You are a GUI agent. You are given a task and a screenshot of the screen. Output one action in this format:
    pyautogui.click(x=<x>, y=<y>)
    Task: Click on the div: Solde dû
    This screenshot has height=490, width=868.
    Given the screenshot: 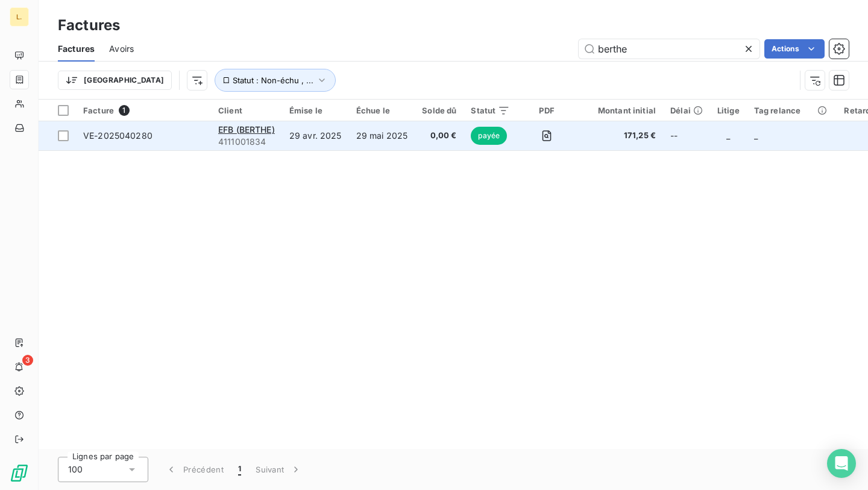 What is the action you would take?
    pyautogui.click(x=439, y=111)
    